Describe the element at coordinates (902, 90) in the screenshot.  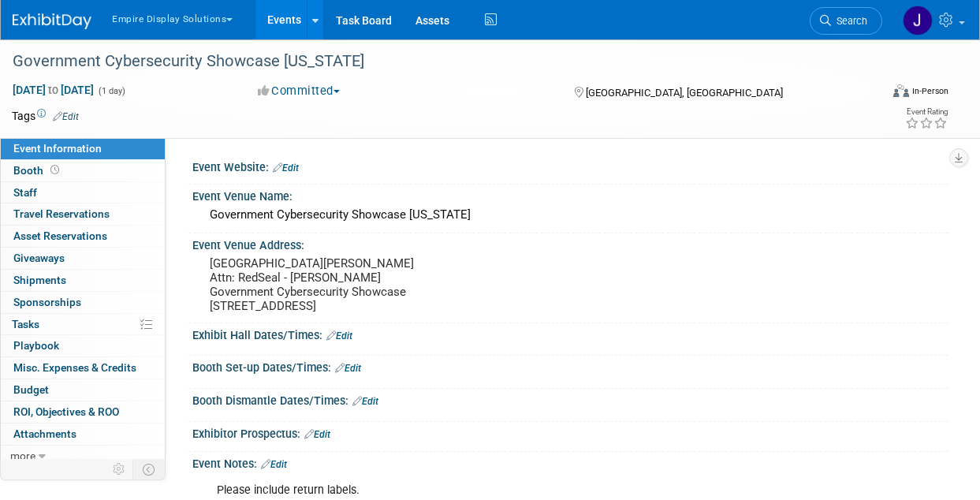
I see `img: Format-Inperson.png` at that location.